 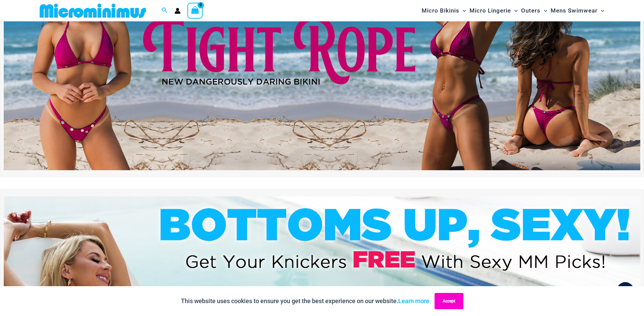 I want to click on a: View Shopping Cart, empty, so click(x=195, y=11).